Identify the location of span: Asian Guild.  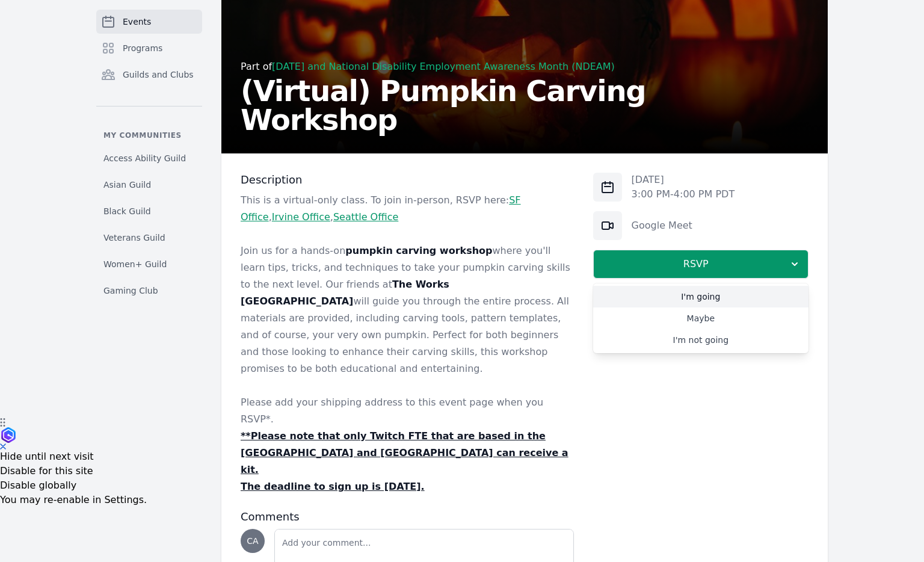
(127, 185).